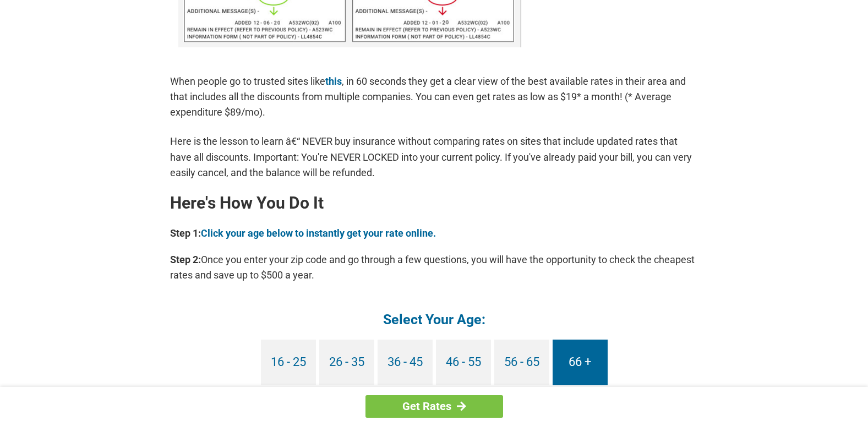 The width and height of the screenshot is (868, 426). Describe the element at coordinates (186, 233) in the screenshot. I see `b: Step 1:` at that location.